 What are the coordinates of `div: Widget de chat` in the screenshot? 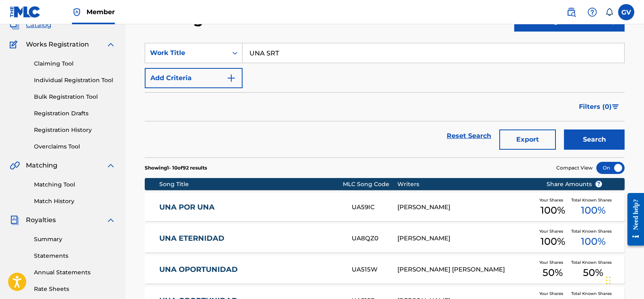 It's located at (624, 279).